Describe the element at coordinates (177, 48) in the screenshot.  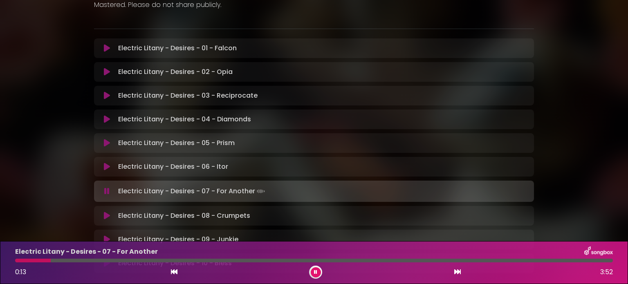
I see `p: Electric Litany - Desires - 01 - Falcon` at that location.